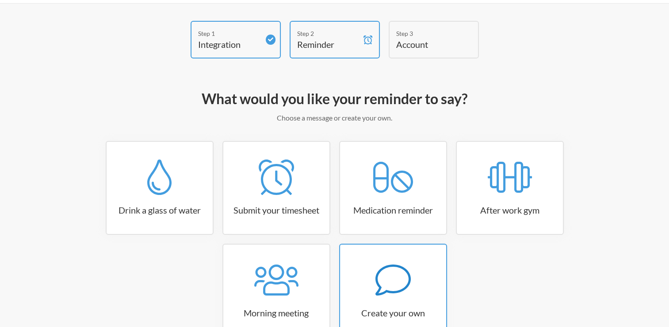 Image resolution: width=669 pixels, height=327 pixels. I want to click on div: Step 1, so click(229, 33).